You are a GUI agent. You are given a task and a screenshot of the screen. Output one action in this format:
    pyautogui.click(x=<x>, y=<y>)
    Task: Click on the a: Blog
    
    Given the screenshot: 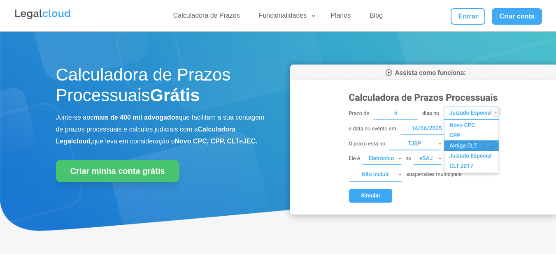 What is the action you would take?
    pyautogui.click(x=376, y=17)
    